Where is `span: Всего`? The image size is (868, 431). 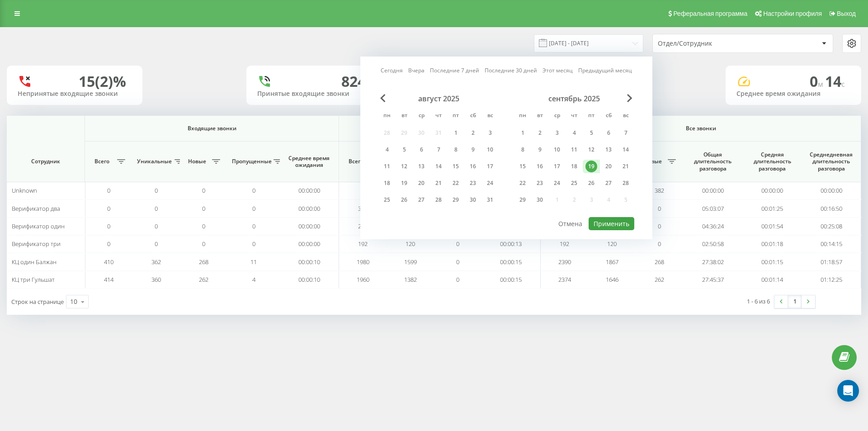
span: Всего is located at coordinates (102, 161).